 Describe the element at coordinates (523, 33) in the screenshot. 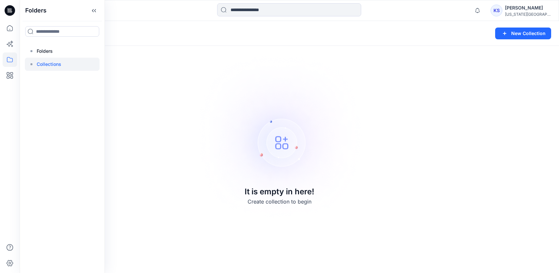

I see `button: New Collection` at that location.